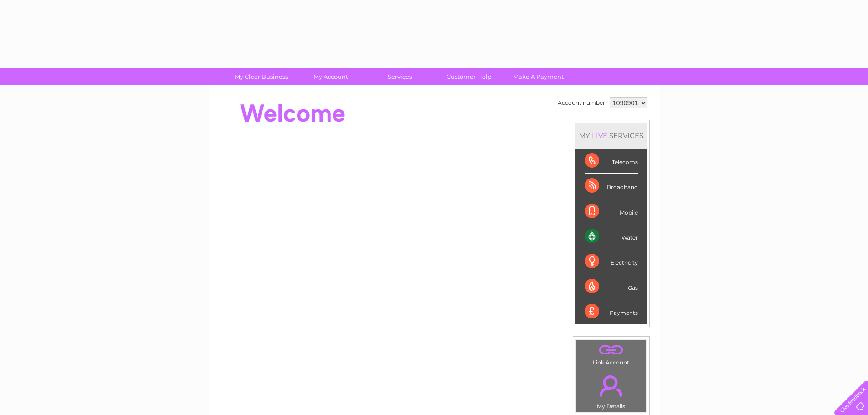 The width and height of the screenshot is (868, 415). Describe the element at coordinates (611, 311) in the screenshot. I see `div: Payments` at that location.